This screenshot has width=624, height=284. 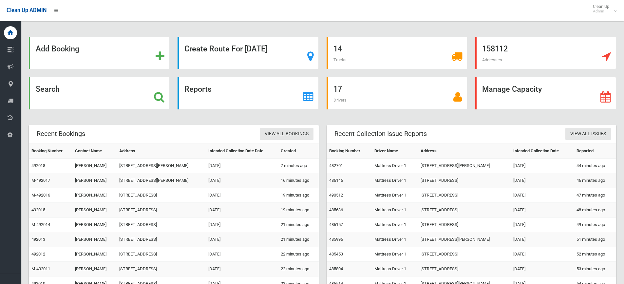 What do you see at coordinates (340, 100) in the screenshot?
I see `span: Drivers` at bounding box center [340, 100].